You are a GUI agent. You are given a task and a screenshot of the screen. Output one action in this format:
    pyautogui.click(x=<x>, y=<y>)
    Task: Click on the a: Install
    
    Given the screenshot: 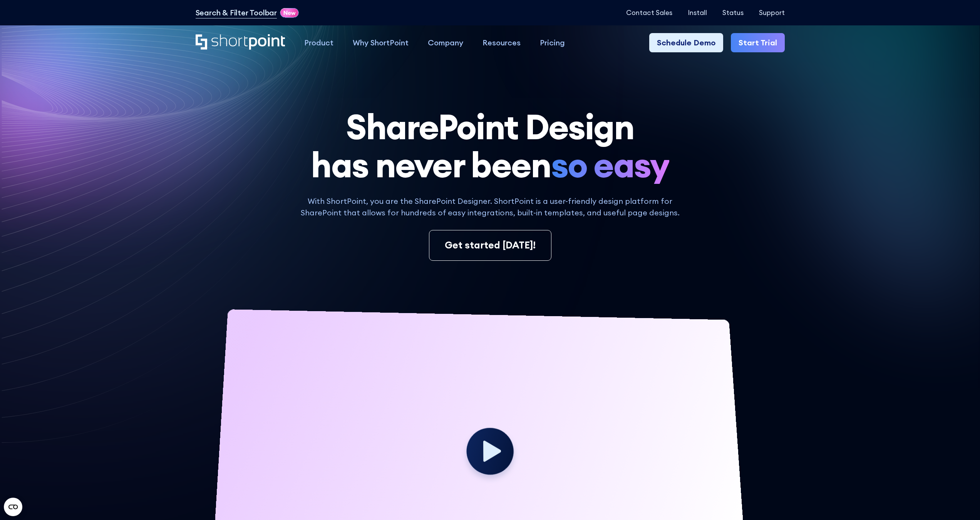 What is the action you would take?
    pyautogui.click(x=697, y=13)
    